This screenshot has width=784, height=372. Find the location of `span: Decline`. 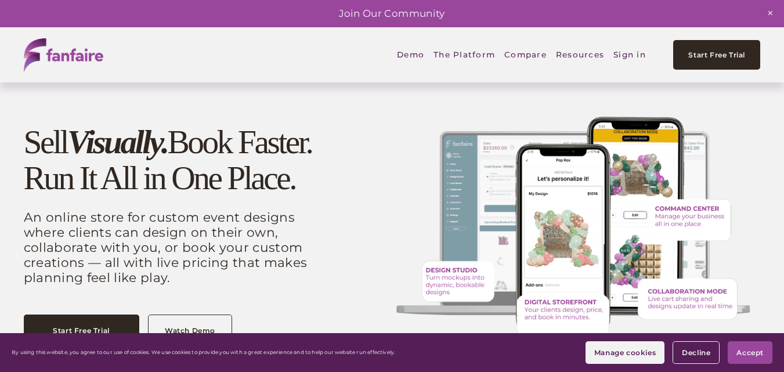

span: Decline is located at coordinates (696, 352).